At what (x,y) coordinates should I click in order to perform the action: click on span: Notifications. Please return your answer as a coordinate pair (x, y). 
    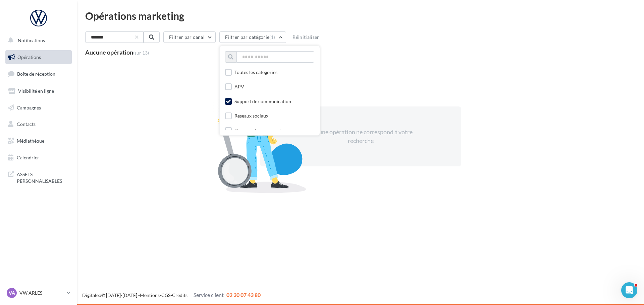
    Looking at the image, I should click on (31, 40).